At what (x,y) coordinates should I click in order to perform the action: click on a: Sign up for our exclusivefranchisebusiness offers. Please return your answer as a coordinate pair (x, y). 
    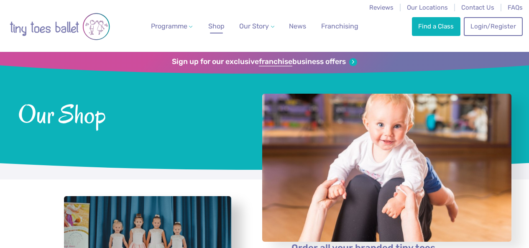
    Looking at the image, I should click on (264, 62).